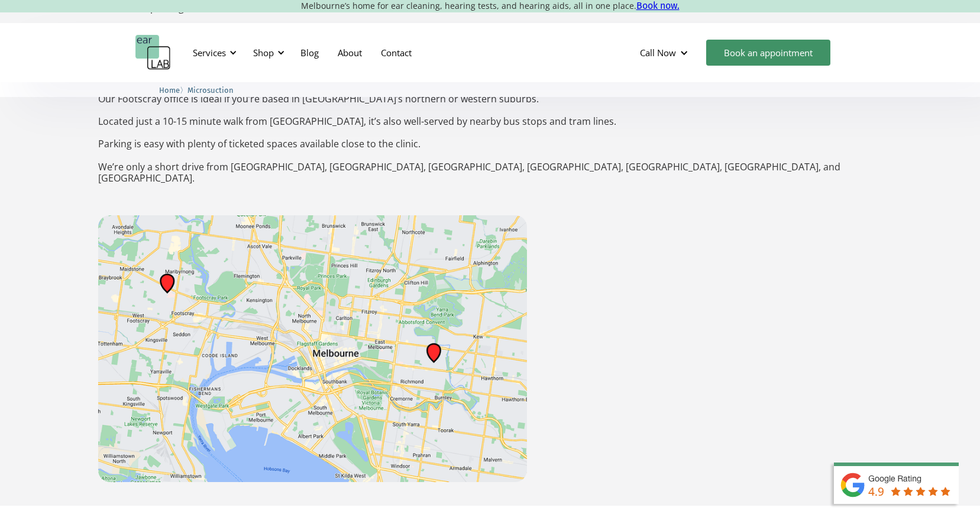 This screenshot has height=527, width=980. What do you see at coordinates (396, 52) in the screenshot?
I see `a: Contact` at bounding box center [396, 52].